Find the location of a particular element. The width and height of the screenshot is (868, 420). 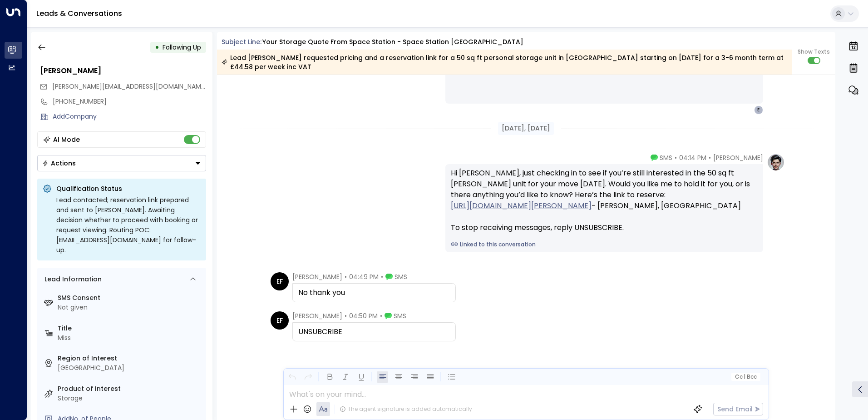

span: 04:50 PM is located at coordinates (363, 316).